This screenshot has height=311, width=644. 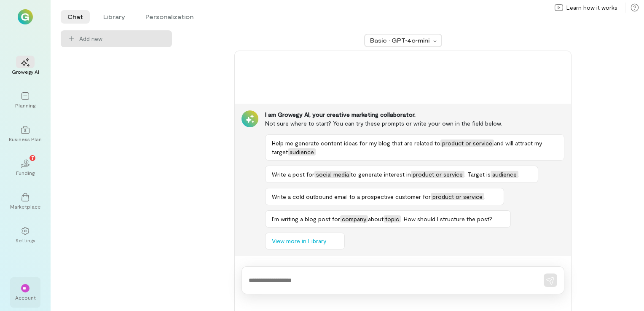 What do you see at coordinates (25, 139) in the screenshot?
I see `div: Business Plan` at bounding box center [25, 139].